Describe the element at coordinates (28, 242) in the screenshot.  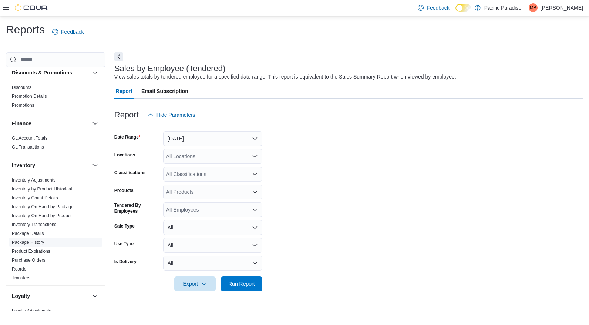
I see `span: Package History` at that location.